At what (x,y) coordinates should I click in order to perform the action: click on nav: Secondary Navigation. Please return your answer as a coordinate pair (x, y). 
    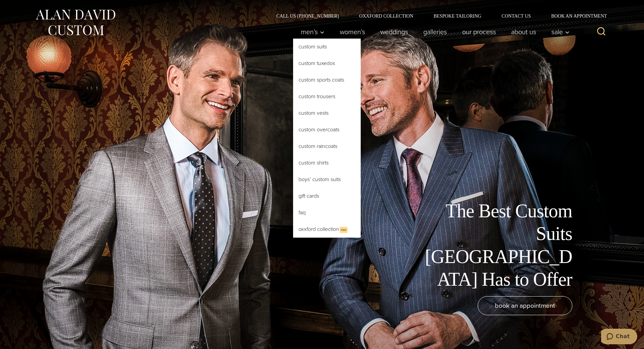
    Looking at the image, I should click on (438, 16).